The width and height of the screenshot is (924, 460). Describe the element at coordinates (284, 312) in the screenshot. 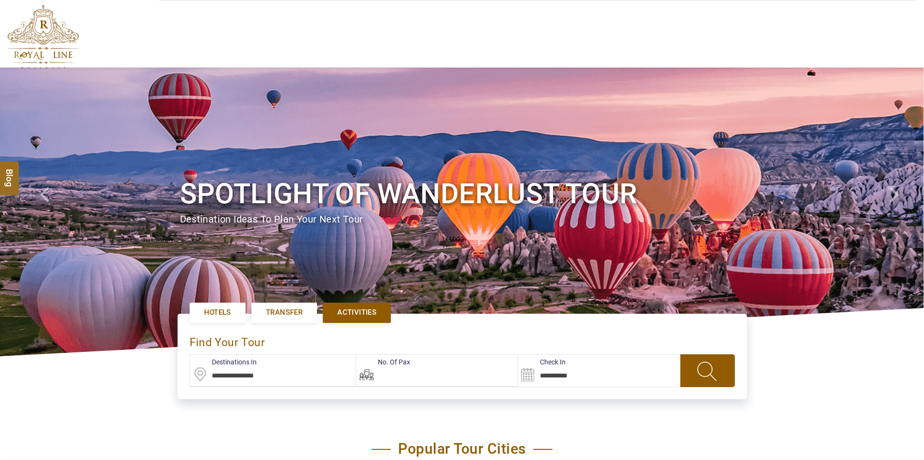

I see `span: Transfer` at that location.